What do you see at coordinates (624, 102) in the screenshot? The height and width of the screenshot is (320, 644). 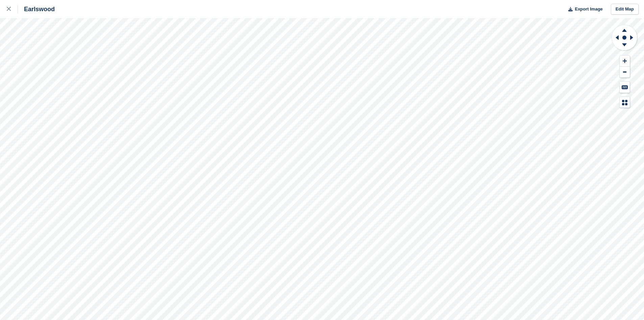 I see `button: Map Legend` at bounding box center [624, 102].